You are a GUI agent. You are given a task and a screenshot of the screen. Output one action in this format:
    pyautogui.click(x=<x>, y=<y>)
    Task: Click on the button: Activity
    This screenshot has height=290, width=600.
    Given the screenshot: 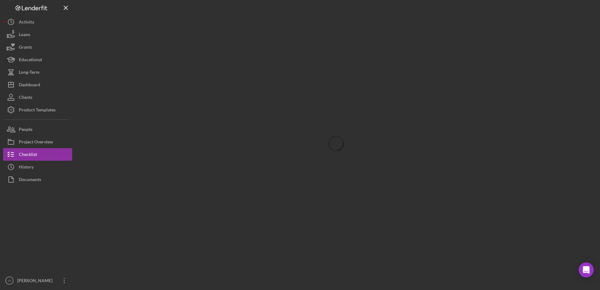 What is the action you would take?
    pyautogui.click(x=38, y=22)
    